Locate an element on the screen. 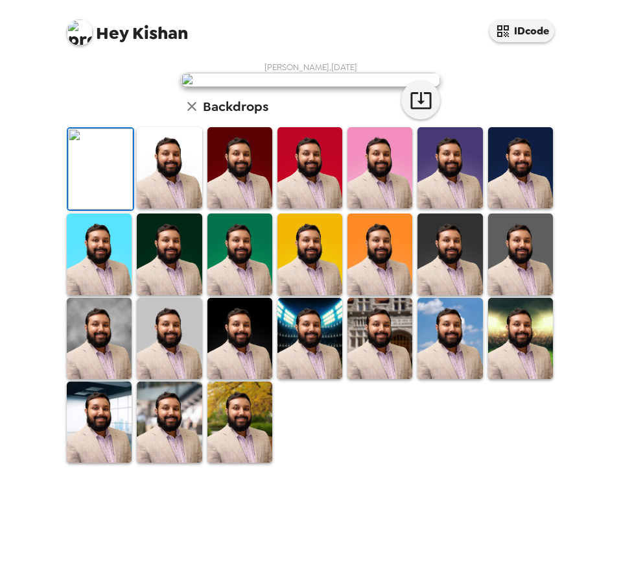 This screenshot has width=621, height=586. img: Original is located at coordinates (101, 169).